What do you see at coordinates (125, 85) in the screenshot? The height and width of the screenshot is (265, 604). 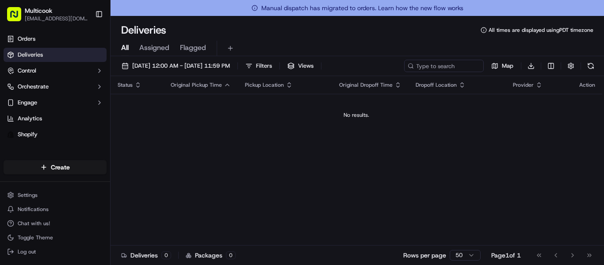 I see `span: Status` at bounding box center [125, 85].